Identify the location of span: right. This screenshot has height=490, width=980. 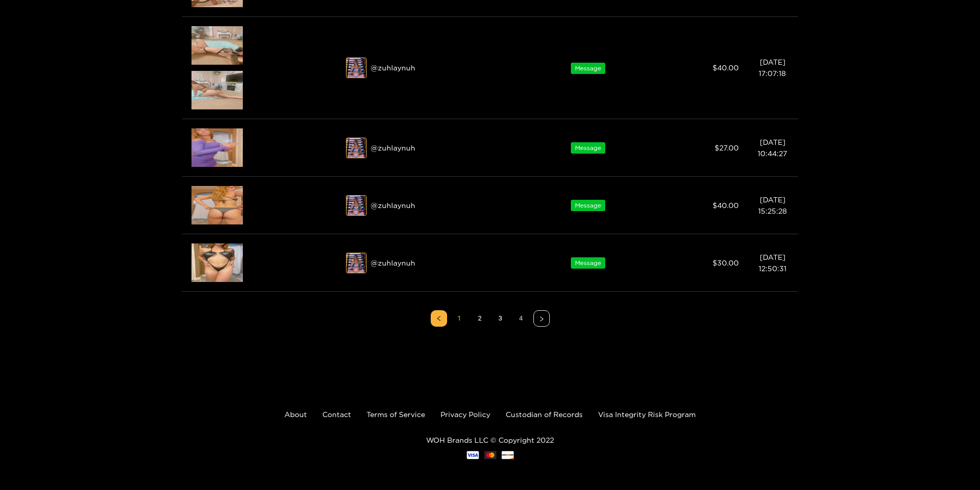
(542, 319).